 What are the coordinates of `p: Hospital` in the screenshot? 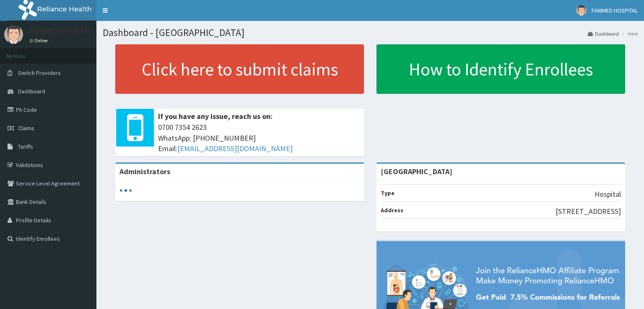 It's located at (607, 194).